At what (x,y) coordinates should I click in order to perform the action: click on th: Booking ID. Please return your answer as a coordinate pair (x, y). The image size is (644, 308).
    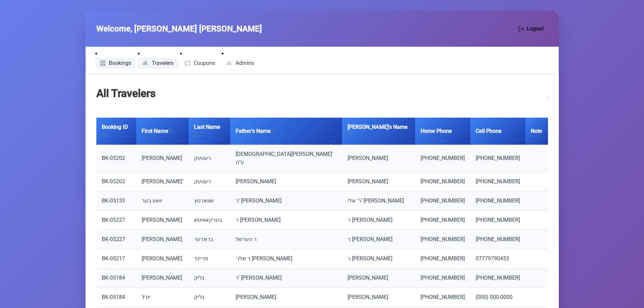
    Looking at the image, I should click on (116, 131).